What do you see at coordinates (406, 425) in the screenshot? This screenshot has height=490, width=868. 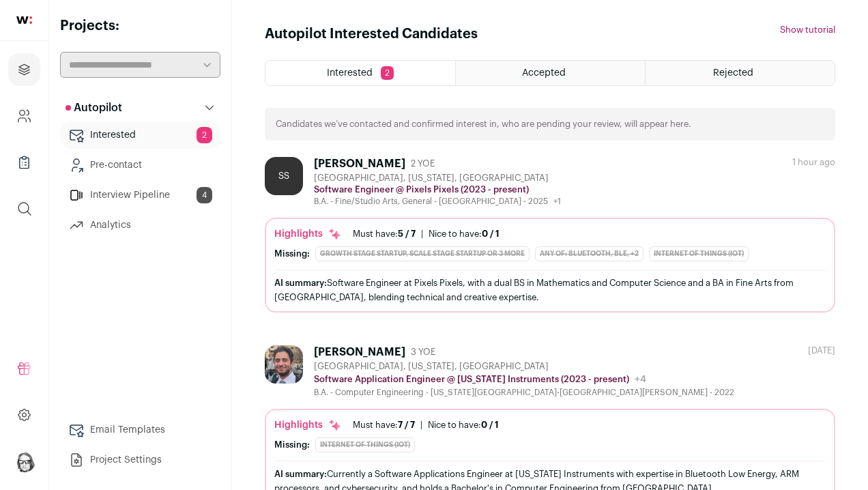 I see `span: 7 / 7` at bounding box center [406, 425].